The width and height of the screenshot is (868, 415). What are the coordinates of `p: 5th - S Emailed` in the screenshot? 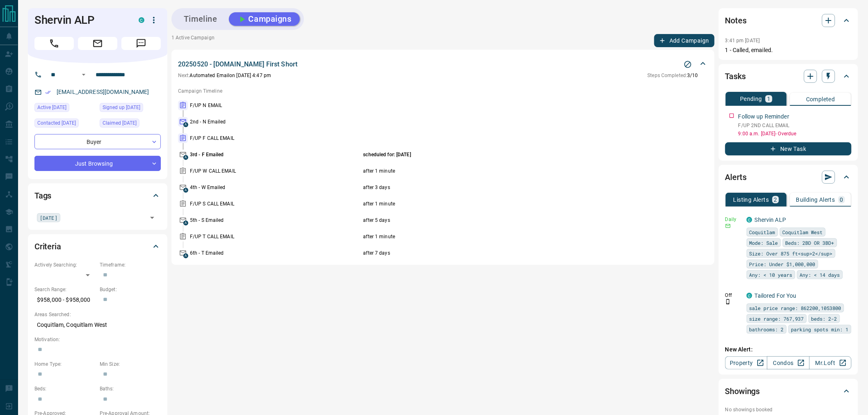 It's located at (276, 220).